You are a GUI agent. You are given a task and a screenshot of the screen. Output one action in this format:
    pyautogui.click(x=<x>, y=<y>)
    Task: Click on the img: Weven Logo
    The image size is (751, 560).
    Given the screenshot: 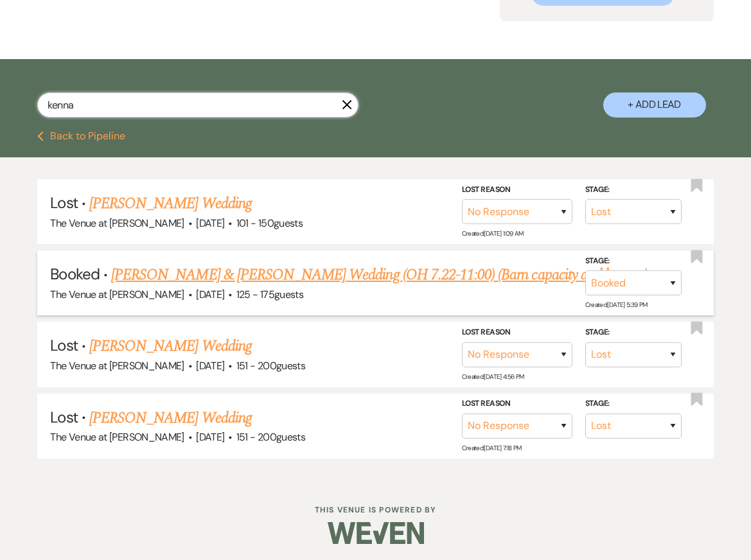 What is the action you would take?
    pyautogui.click(x=376, y=533)
    